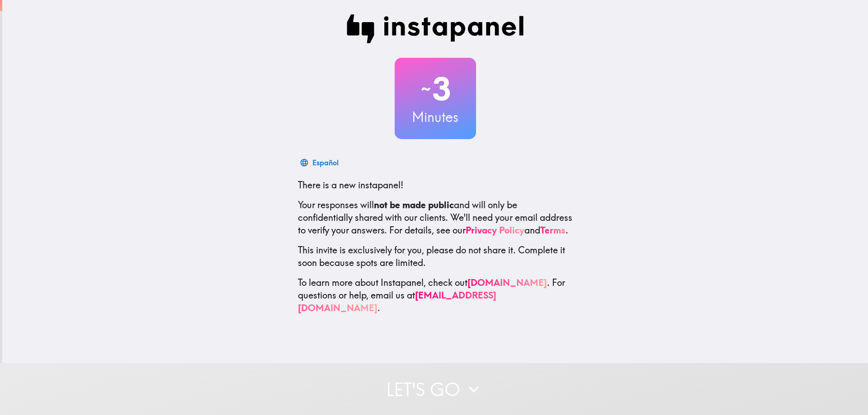  Describe the element at coordinates (435, 117) in the screenshot. I see `h3: Minutes` at that location.